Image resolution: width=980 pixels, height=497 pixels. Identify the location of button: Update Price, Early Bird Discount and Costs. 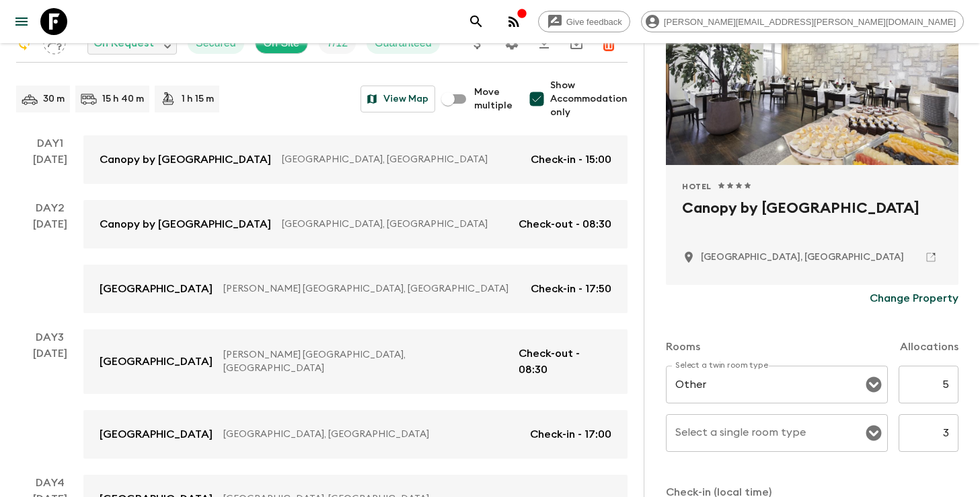
(477, 43).